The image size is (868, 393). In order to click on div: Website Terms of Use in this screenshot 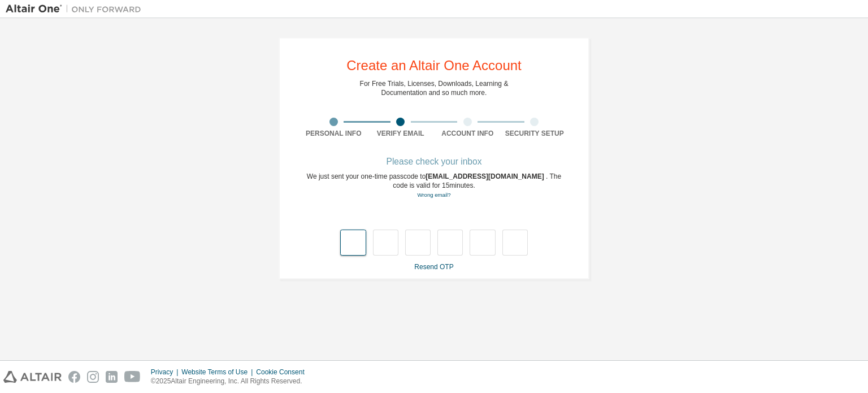, I will do `click(219, 372)`.